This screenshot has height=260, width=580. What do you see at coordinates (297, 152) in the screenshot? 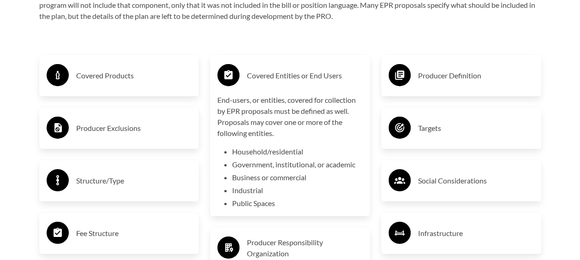
I see `li: Household/residential` at bounding box center [297, 152].